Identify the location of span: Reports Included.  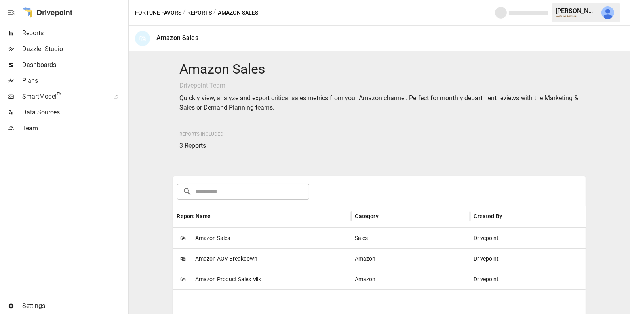
(201, 134).